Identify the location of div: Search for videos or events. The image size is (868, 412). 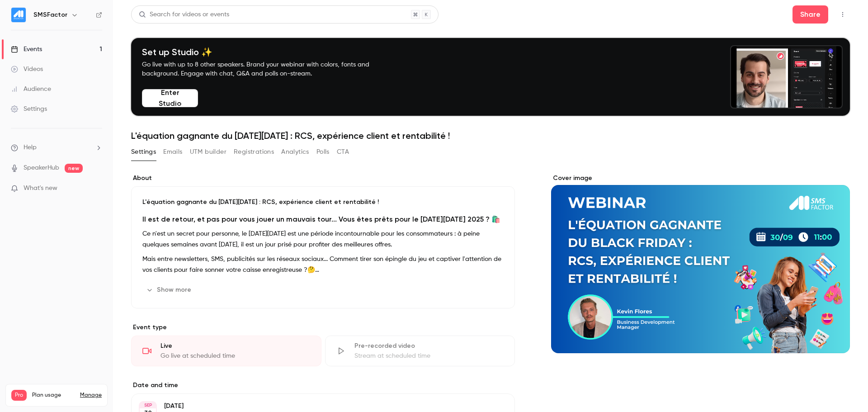
(184, 14).